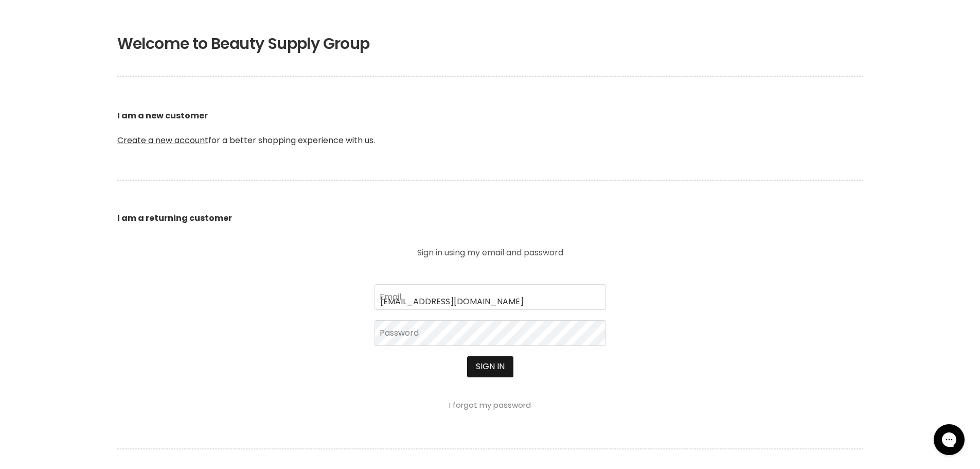 The width and height of the screenshot is (980, 469). What do you see at coordinates (490, 367) in the screenshot?
I see `button: Sign in` at bounding box center [490, 367].